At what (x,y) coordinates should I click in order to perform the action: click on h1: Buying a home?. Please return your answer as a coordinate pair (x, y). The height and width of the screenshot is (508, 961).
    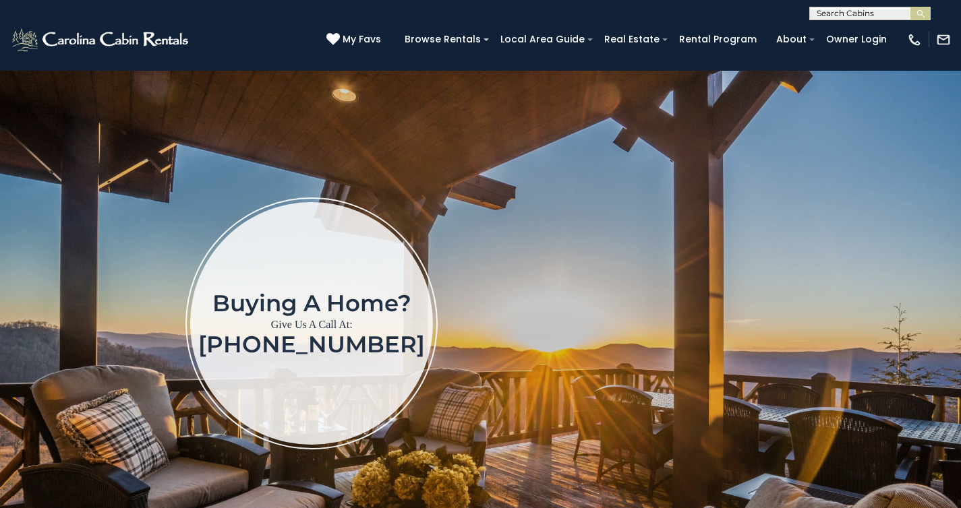
    Looking at the image, I should click on (312, 303).